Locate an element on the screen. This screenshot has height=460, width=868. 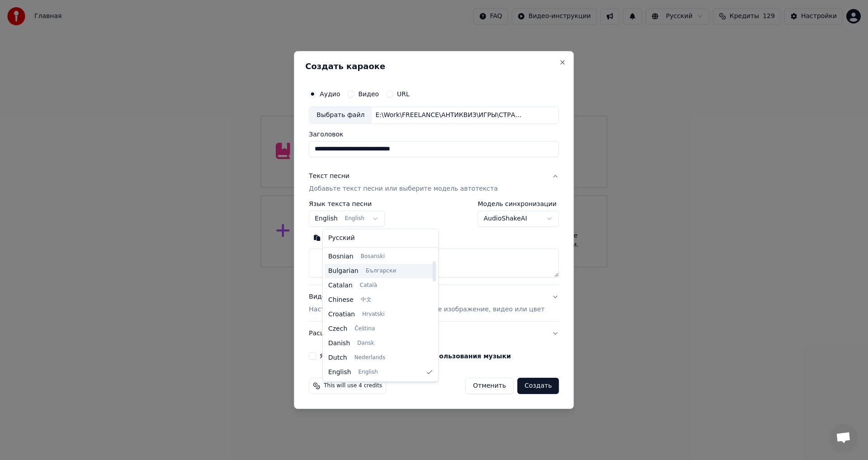
span: Hrvatski is located at coordinates (374, 315).